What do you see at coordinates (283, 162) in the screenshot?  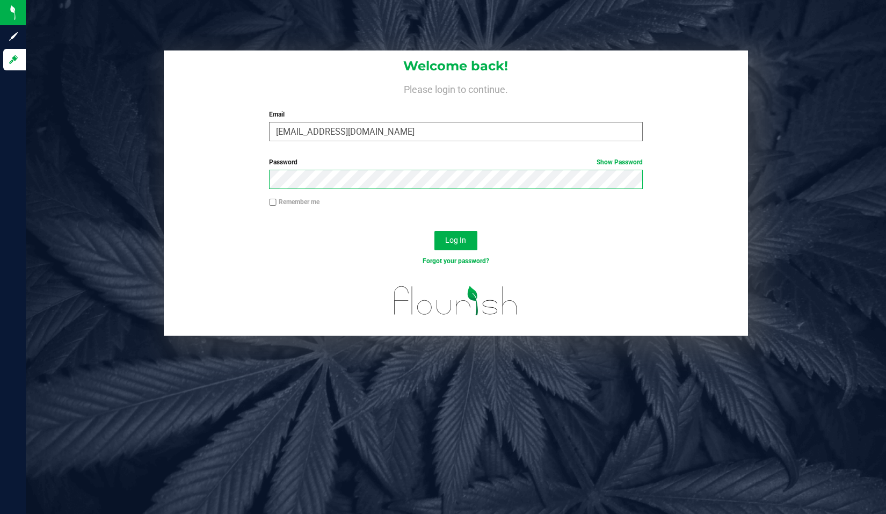 I see `span: Password` at bounding box center [283, 162].